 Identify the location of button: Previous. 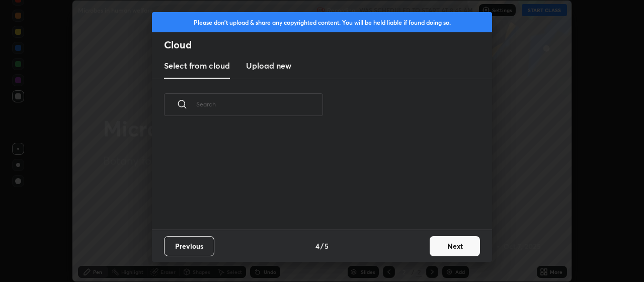
(189, 246).